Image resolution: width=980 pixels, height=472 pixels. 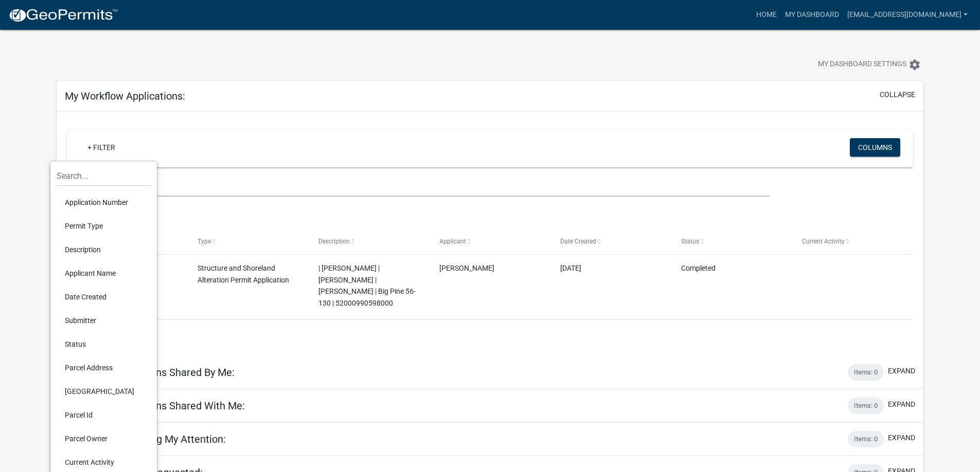 I want to click on div: collapse, so click(x=490, y=234).